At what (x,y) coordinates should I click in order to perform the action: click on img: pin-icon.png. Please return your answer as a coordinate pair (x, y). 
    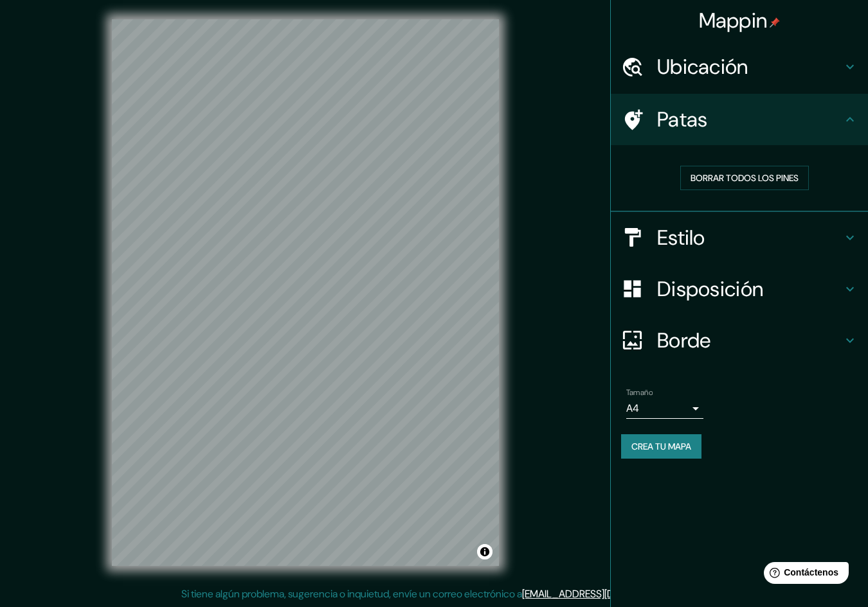
    Looking at the image, I should click on (774, 23).